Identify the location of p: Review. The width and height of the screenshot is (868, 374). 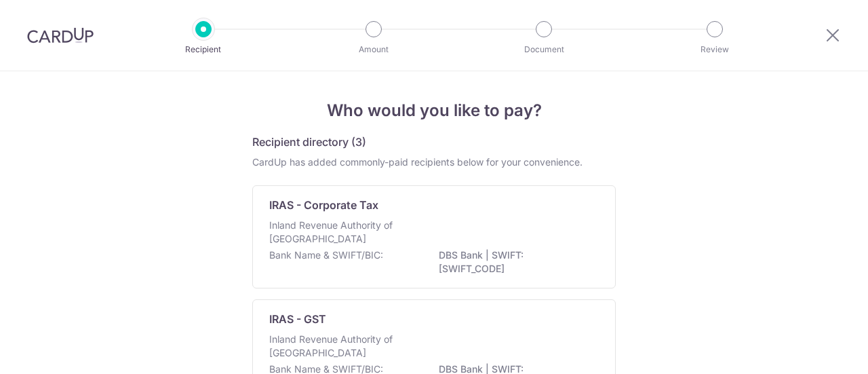
(715, 50).